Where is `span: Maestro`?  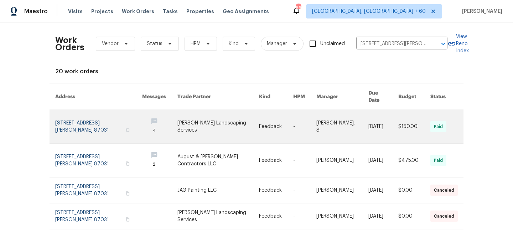
span: Maestro is located at coordinates (36, 11).